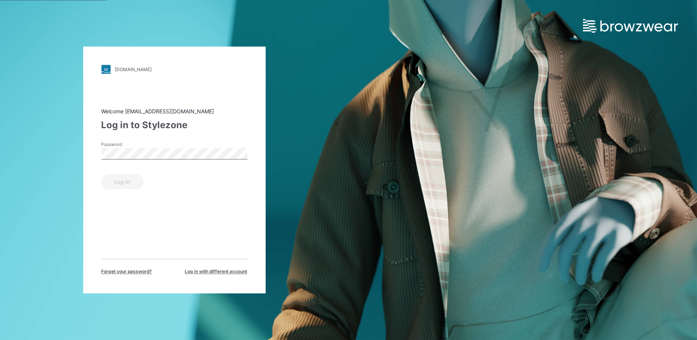 The height and width of the screenshot is (340, 697). I want to click on div: Log in to Stylezone, so click(174, 125).